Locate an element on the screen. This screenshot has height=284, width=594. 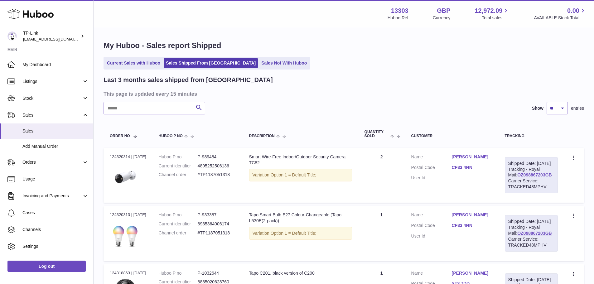
span: Description is located at coordinates (262, 136).